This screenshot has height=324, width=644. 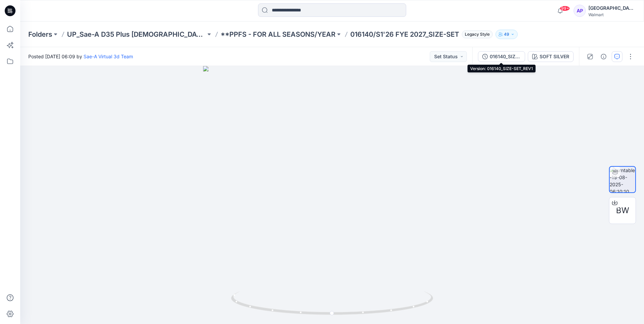 What do you see at coordinates (603, 57) in the screenshot?
I see `button: Details` at bounding box center [603, 57].